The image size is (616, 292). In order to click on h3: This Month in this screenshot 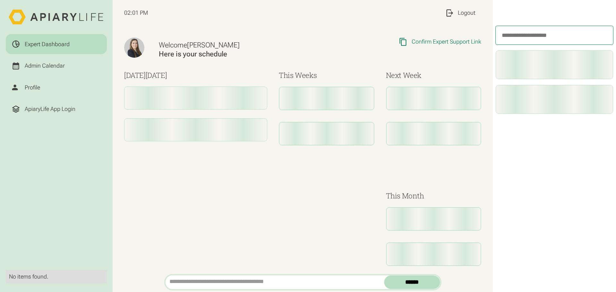, I will do `click(433, 196)`.